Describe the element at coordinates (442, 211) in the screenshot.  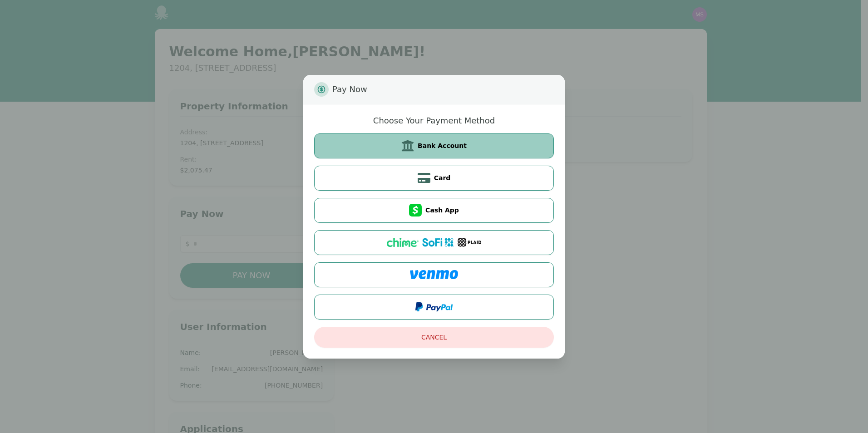
I see `span: Cash App` at that location.